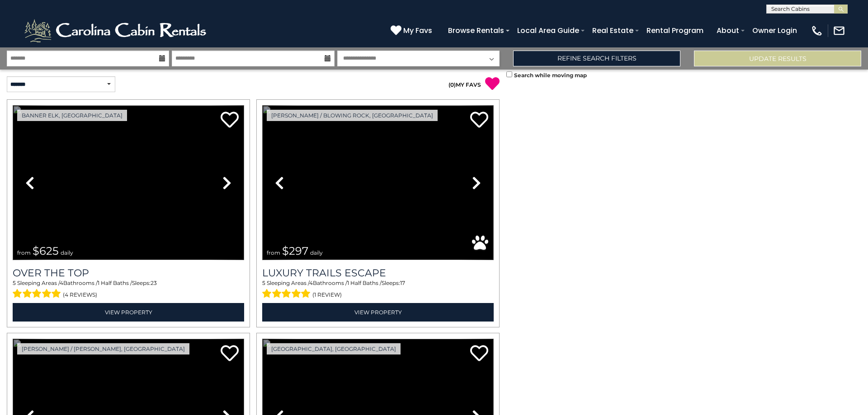 This screenshot has width=868, height=415. I want to click on a: Refine Search Filters, so click(597, 58).